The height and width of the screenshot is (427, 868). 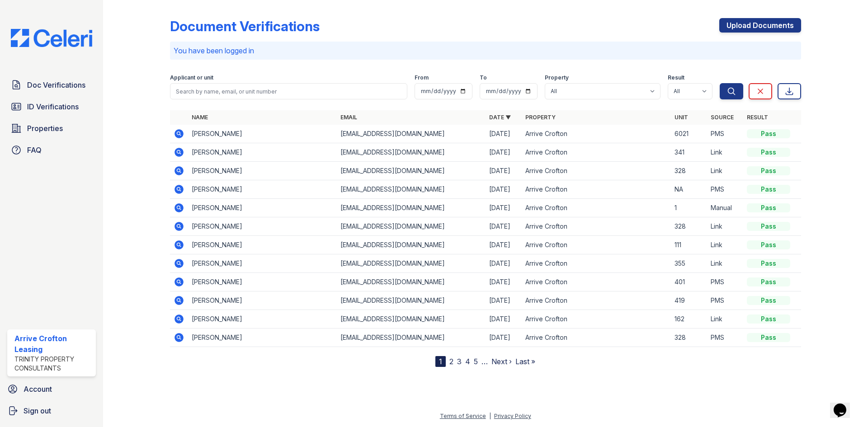 I want to click on td: 419, so click(x=689, y=301).